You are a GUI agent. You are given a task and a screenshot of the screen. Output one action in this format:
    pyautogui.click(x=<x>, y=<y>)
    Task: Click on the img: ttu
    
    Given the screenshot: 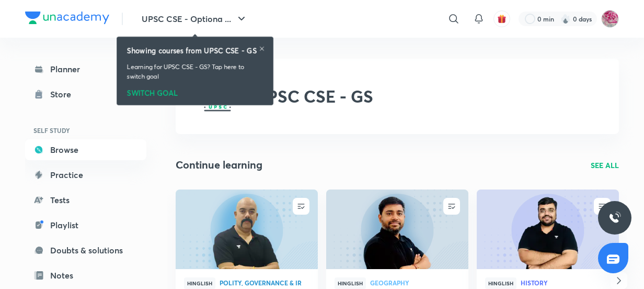 What is the action you would take?
    pyautogui.click(x=615, y=218)
    